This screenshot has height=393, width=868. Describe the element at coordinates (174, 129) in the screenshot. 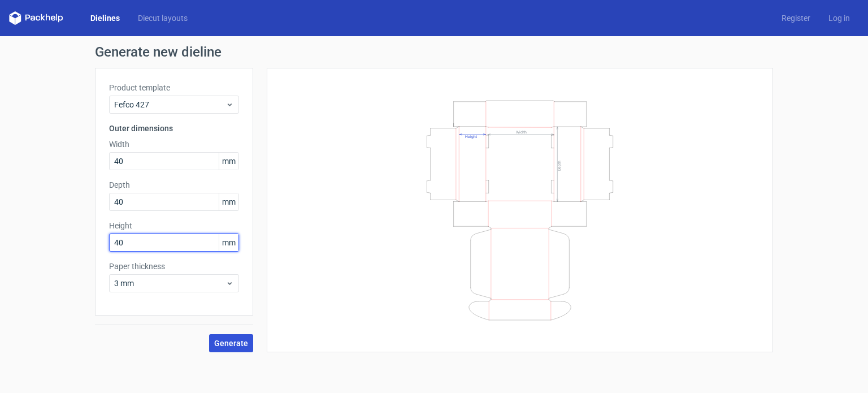

I see `h3: Outer dimensions` at that location.